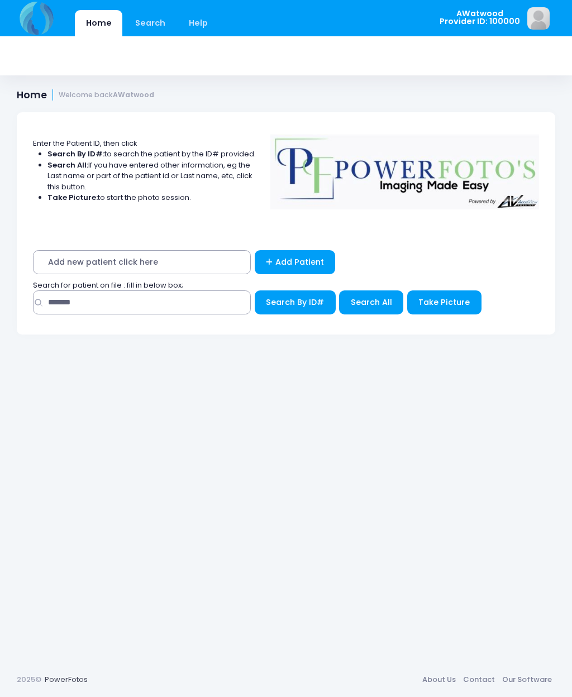  I want to click on strong: Search All:, so click(68, 165).